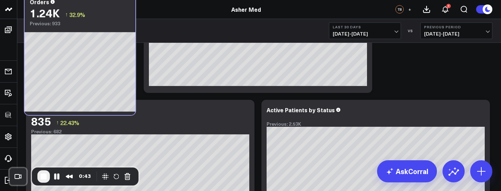  What do you see at coordinates (70, 123) in the screenshot?
I see `span: 22.43%` at bounding box center [70, 123].